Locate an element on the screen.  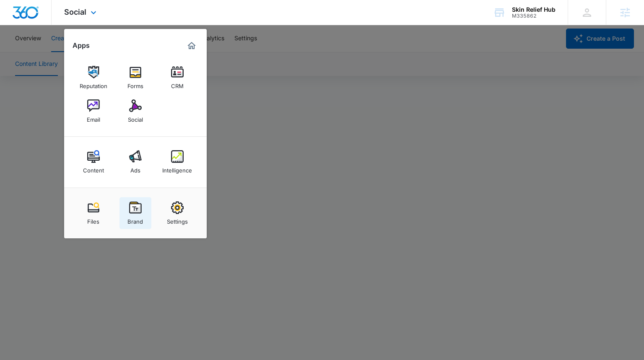
a: Brand is located at coordinates (135, 213).